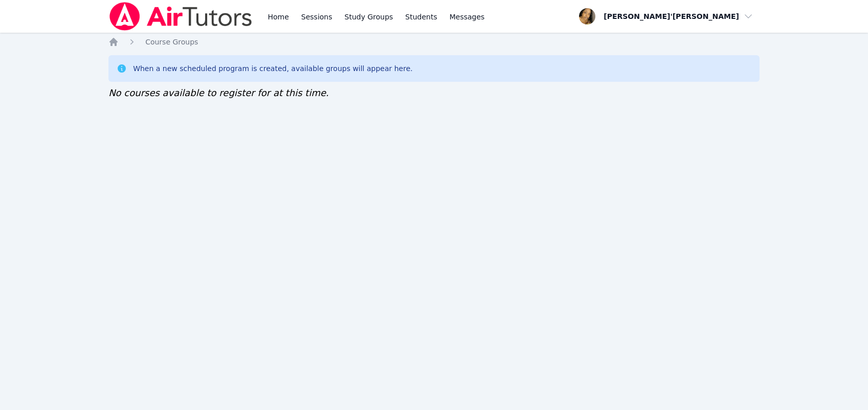 The width and height of the screenshot is (868, 410). I want to click on span: Messages, so click(467, 17).